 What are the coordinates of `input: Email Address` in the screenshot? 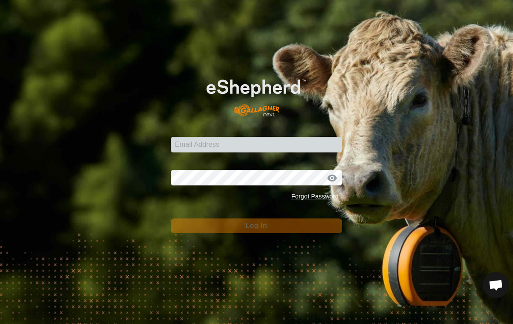 It's located at (256, 145).